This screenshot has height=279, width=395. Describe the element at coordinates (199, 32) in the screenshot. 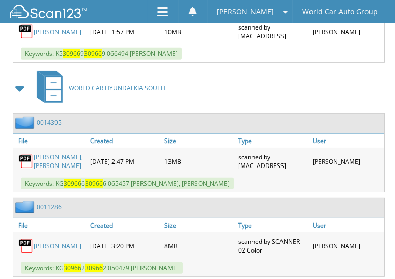

I see `div: 10MB` at that location.